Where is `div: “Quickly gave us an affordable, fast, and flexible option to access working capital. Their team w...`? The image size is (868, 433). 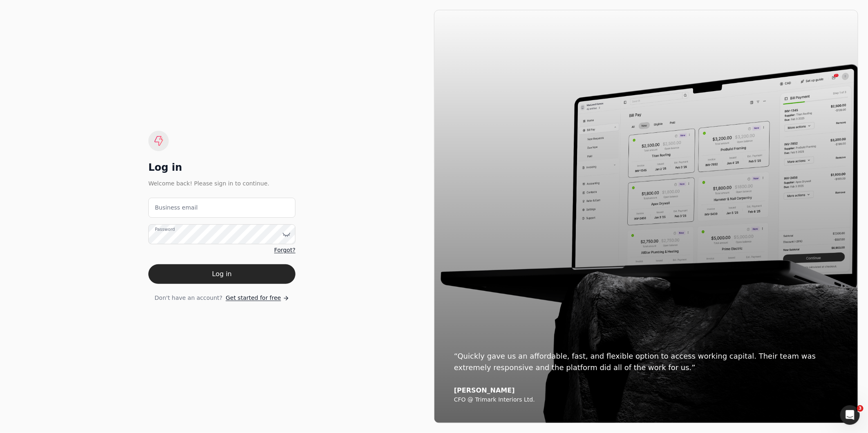
div: “Quickly gave us an affordable, fast, and flexible option to access working capital. Their team w... is located at coordinates (646, 362).